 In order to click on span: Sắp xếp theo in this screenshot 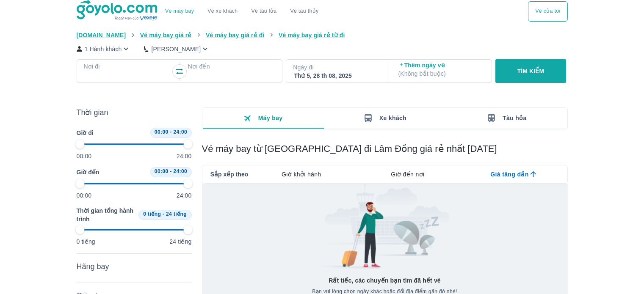, I will do `click(230, 174)`.